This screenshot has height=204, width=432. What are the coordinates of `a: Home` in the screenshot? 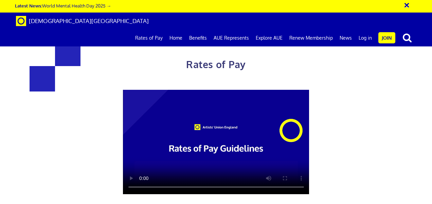 It's located at (176, 38).